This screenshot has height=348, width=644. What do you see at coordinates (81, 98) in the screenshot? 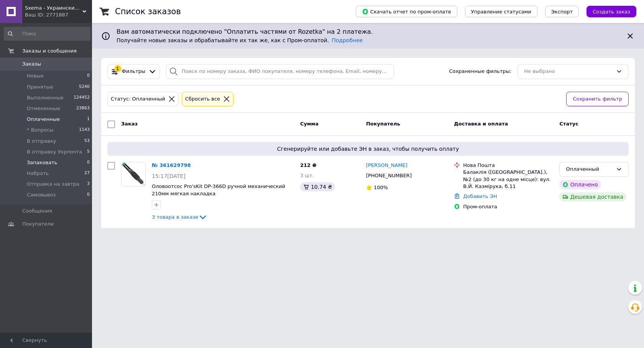
I see `span: 124452` at bounding box center [81, 98].